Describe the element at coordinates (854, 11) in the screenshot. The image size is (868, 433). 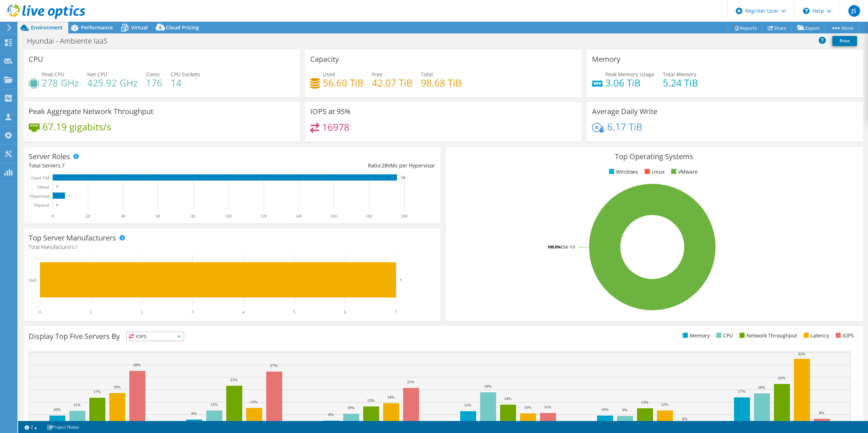
I see `span: JS` at that location.